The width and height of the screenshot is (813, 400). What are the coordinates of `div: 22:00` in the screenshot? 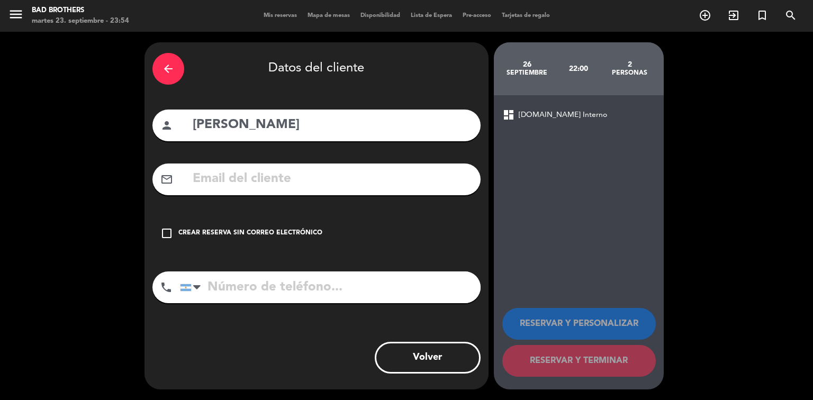 It's located at (578, 69).